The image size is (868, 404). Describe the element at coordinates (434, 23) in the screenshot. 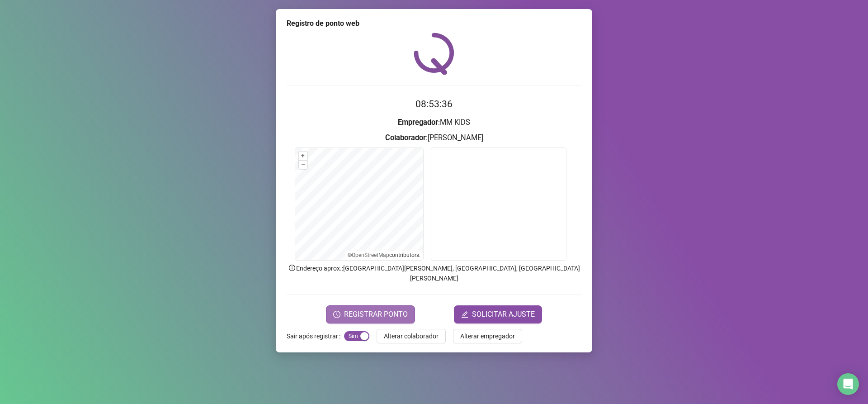

I see `div: Registro de ponto web` at that location.